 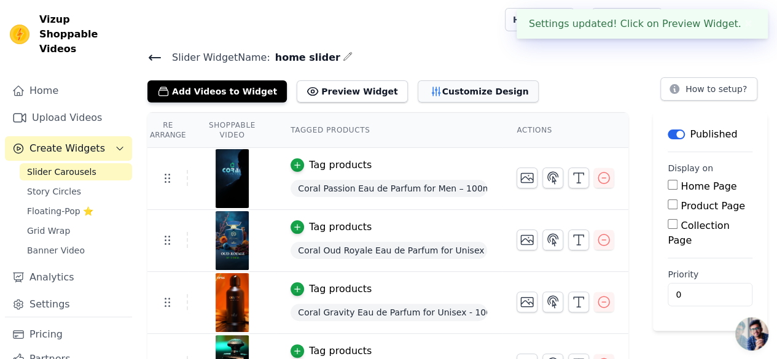 What do you see at coordinates (641, 24) in the screenshot?
I see `div: Settings updated! Click on Preview Widget.` at bounding box center [641, 24].